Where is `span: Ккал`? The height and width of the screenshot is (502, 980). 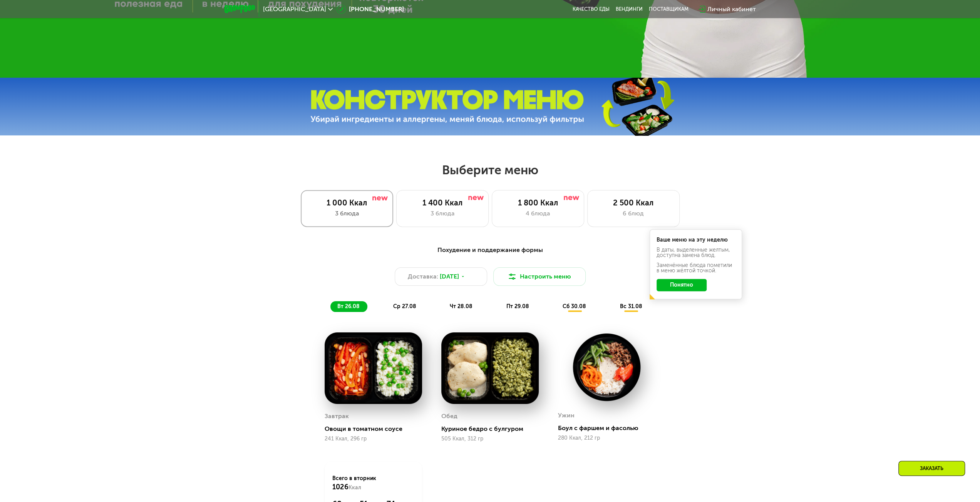 span: Ккал is located at coordinates (355, 487).